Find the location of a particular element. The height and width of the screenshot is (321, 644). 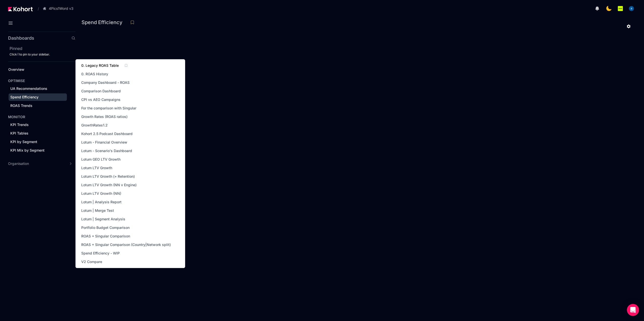

span: Organisation is located at coordinates (19, 164).